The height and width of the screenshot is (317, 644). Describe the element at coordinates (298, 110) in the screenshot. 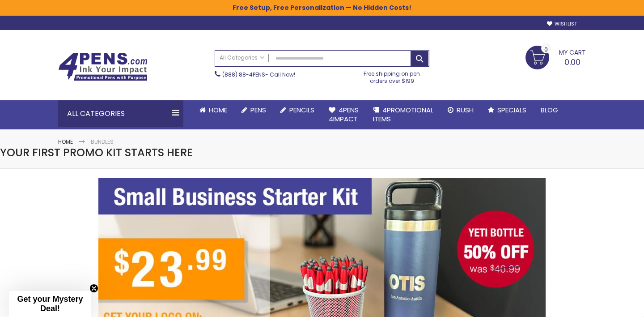

I see `a: Pencils` at that location.